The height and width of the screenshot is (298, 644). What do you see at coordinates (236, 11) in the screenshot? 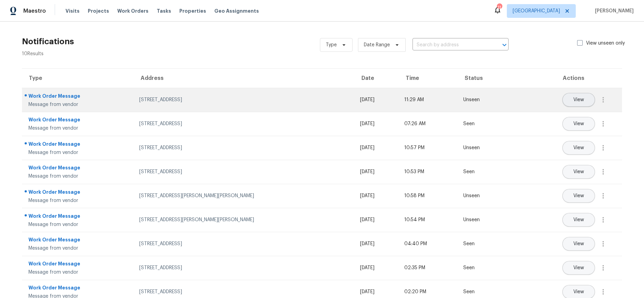
I see `span: Geo Assignments` at bounding box center [236, 11].